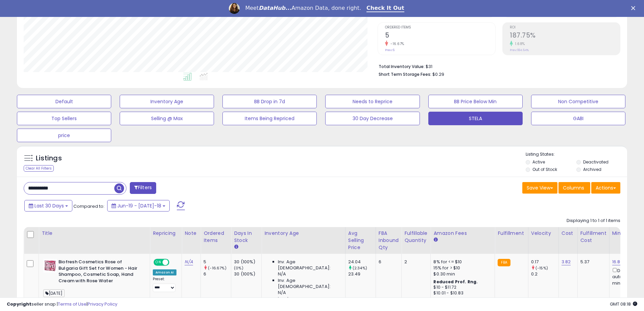 The width and height of the screenshot is (644, 311). Describe the element at coordinates (592, 169) in the screenshot. I see `label: Archived` at that location.